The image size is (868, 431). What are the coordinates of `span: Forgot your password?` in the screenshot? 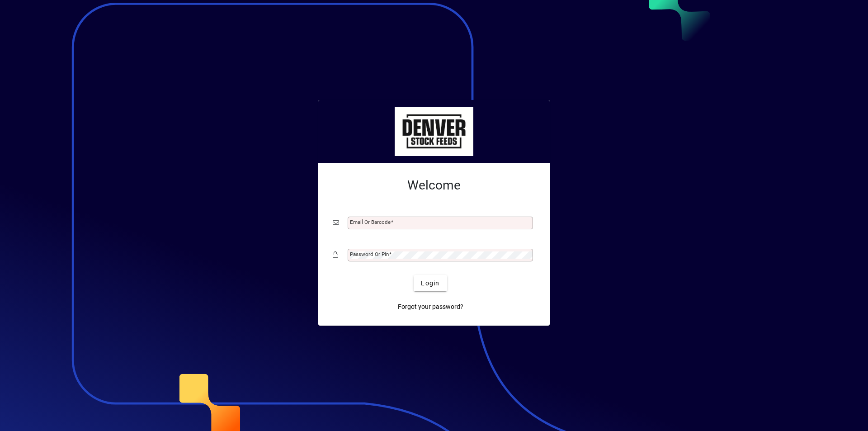 It's located at (431, 307).